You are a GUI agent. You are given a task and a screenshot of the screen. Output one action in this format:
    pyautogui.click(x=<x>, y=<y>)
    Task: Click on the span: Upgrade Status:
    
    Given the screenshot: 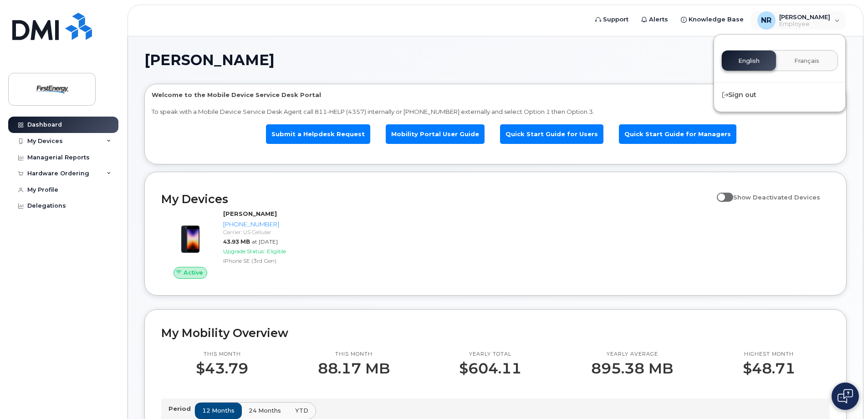 What is the action you would take?
    pyautogui.click(x=244, y=251)
    